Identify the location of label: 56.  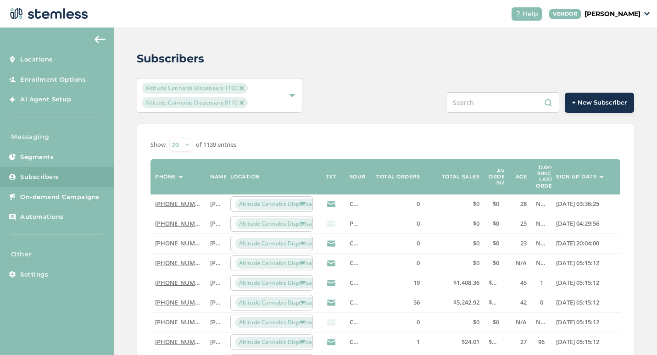
(395, 302).